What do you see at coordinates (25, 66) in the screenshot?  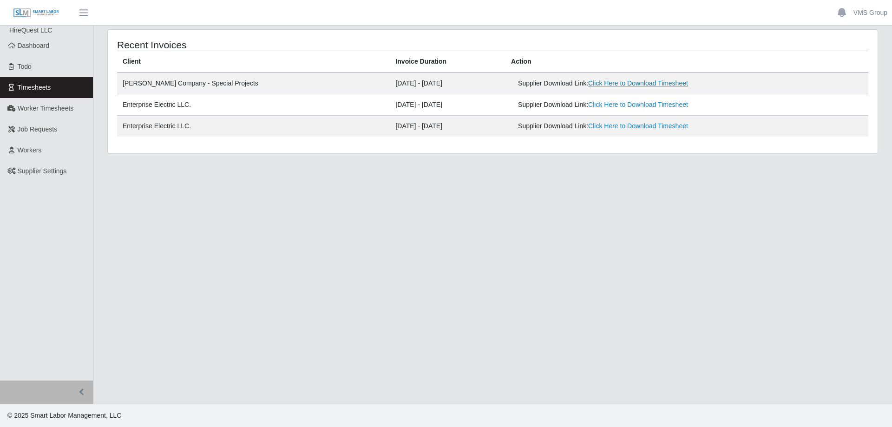 I see `span: Todo` at bounding box center [25, 66].